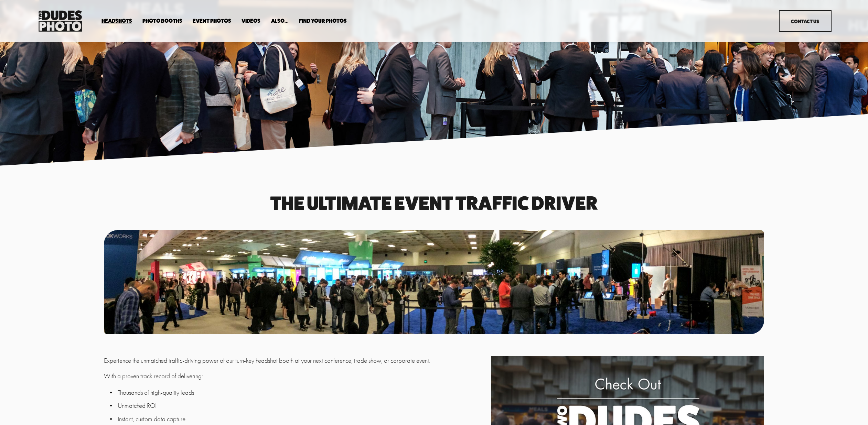 The image size is (868, 425). What do you see at coordinates (117, 21) in the screenshot?
I see `span: Headshots` at bounding box center [117, 21].